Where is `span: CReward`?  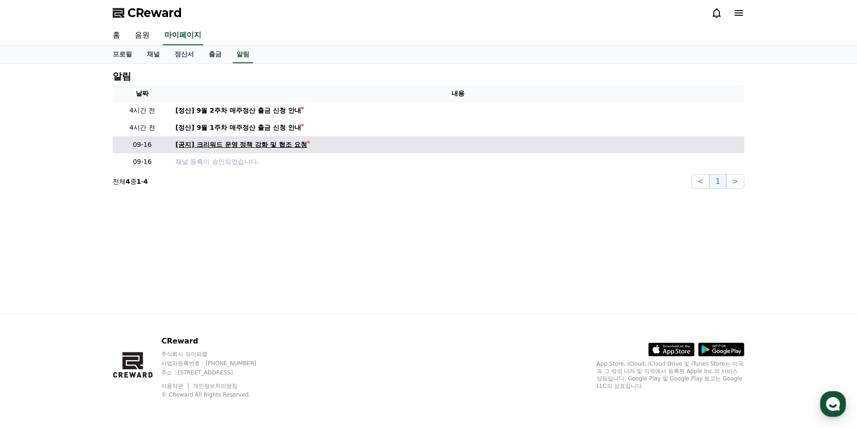 span: CReward is located at coordinates (155, 13).